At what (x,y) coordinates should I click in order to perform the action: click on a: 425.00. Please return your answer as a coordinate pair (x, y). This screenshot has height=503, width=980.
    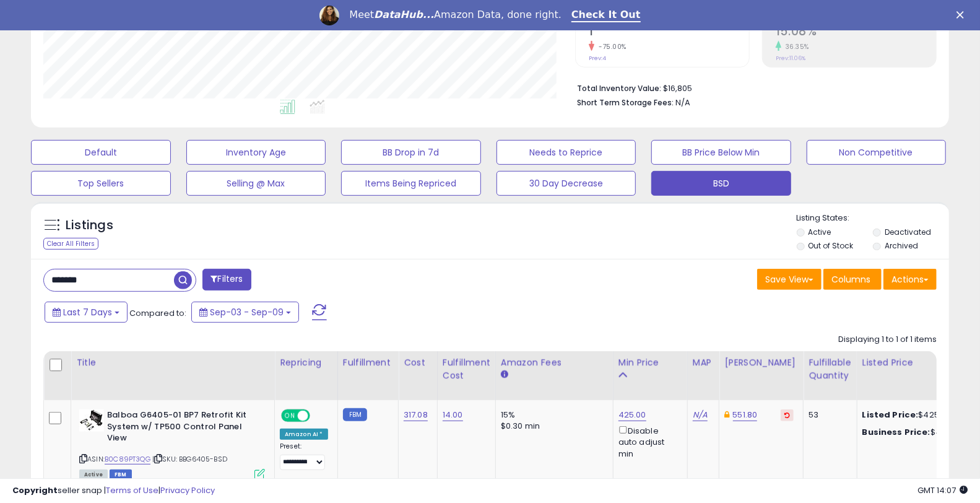
    Looking at the image, I should click on (632, 415).